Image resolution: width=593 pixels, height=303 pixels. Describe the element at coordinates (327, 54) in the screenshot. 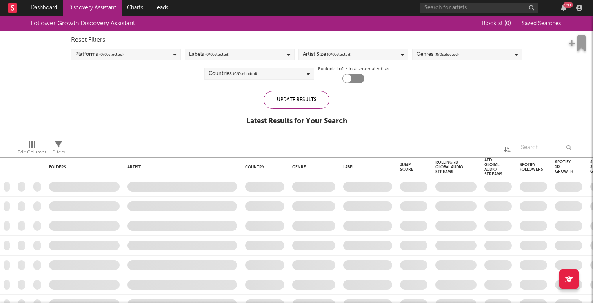

I see `div: Artist Size` at that location.